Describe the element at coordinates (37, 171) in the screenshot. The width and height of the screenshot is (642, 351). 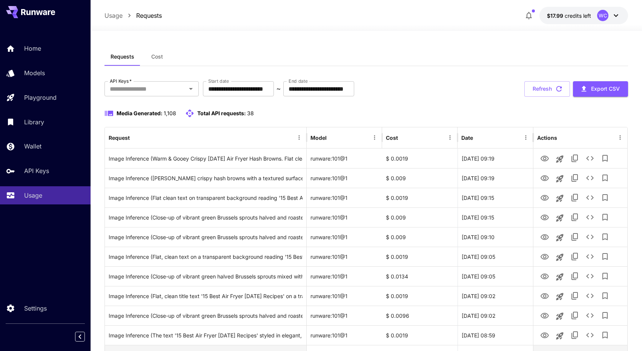
I see `p: API Keys` at that location.